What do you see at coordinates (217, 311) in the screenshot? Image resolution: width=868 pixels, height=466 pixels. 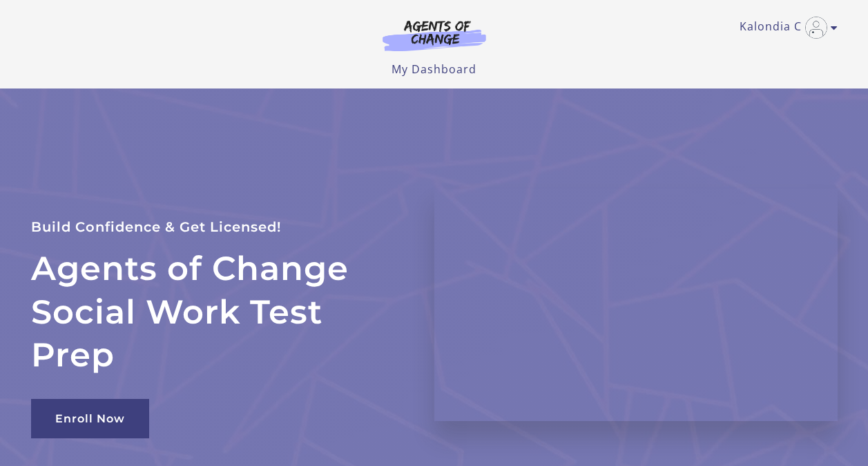 I see `h2: Agents of Change Social Work Test Prep` at bounding box center [217, 311].